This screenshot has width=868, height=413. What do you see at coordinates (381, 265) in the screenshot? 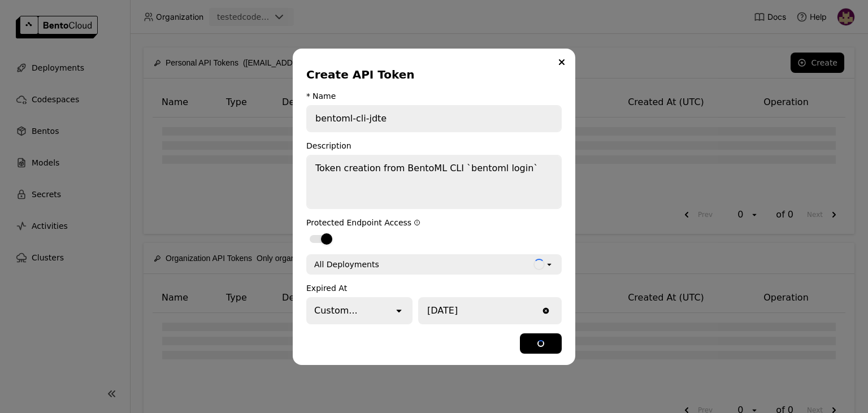
I see `input: Selected All Deployments.` at bounding box center [381, 265].